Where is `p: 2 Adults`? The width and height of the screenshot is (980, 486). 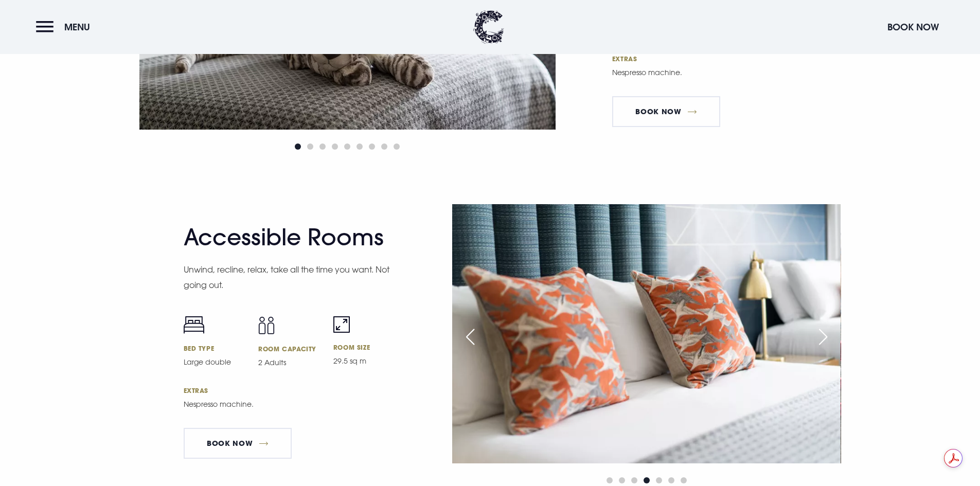
p: 2 Adults is located at coordinates (289, 363).